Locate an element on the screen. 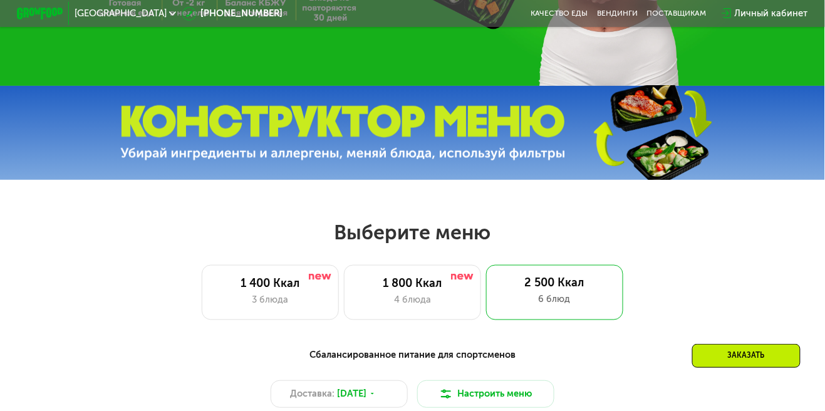 This screenshot has height=411, width=825. div: 6 блюд is located at coordinates (554, 299).